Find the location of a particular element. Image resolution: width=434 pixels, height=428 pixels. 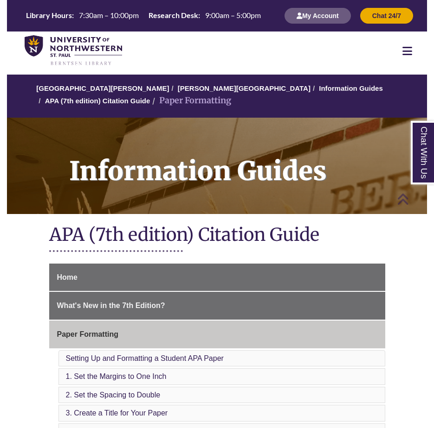

a: Home is located at coordinates (217, 278).